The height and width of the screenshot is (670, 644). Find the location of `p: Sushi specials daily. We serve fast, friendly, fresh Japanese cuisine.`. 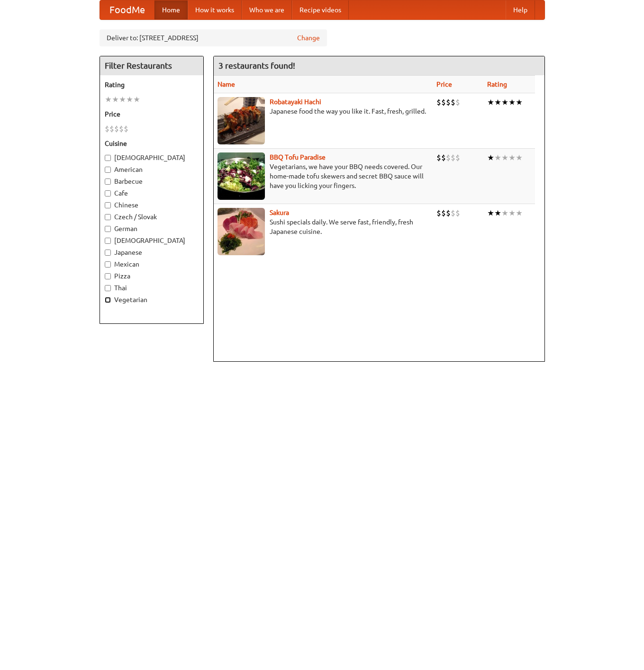

p: Sushi specials daily. We serve fast, friendly, fresh Japanese cuisine. is located at coordinates (323, 227).